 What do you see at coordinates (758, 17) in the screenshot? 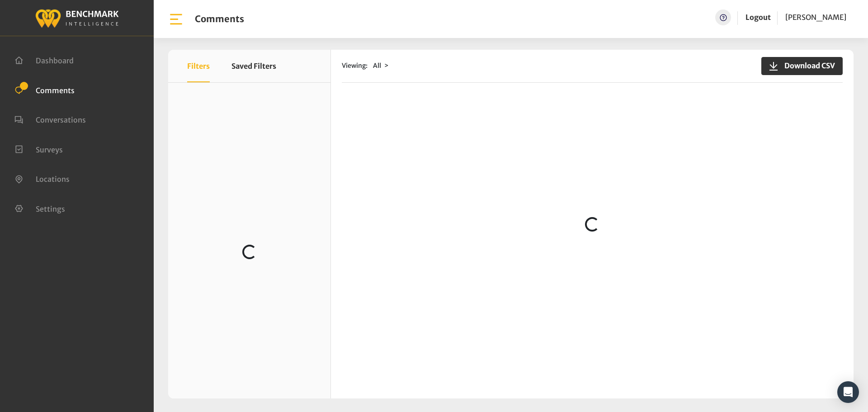
I see `a: Logout` at bounding box center [758, 17].